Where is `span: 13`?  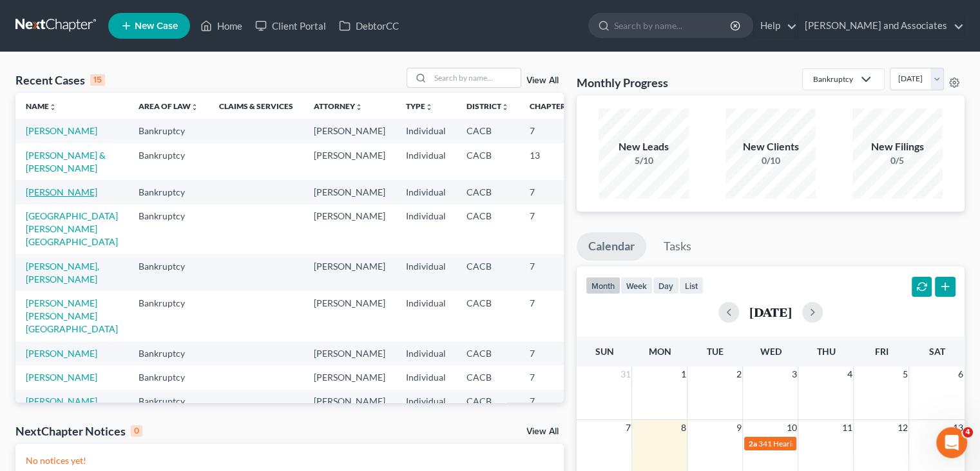 span: 13 is located at coordinates (958, 428).